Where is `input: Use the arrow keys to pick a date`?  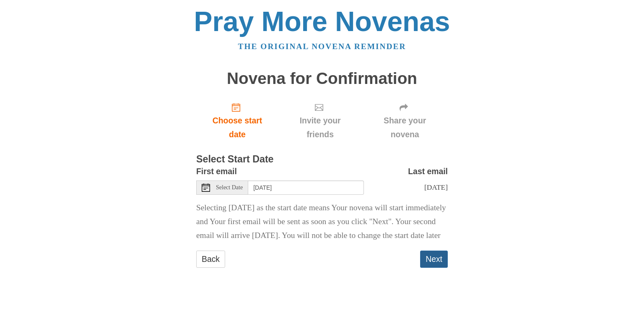 input: Use the arrow keys to pick a date is located at coordinates (306, 188).